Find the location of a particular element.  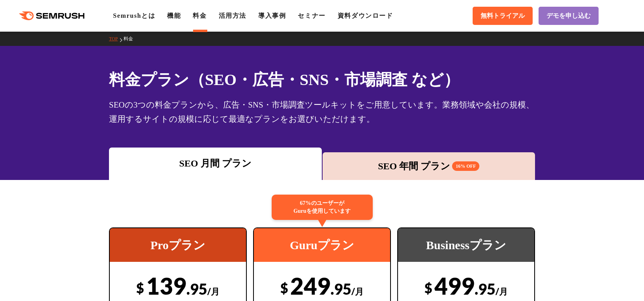

a: 機能 is located at coordinates (174, 15).